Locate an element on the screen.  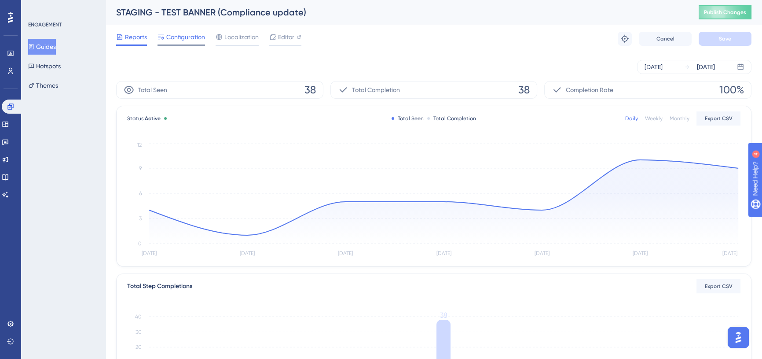
span: Save is located at coordinates (725, 39).